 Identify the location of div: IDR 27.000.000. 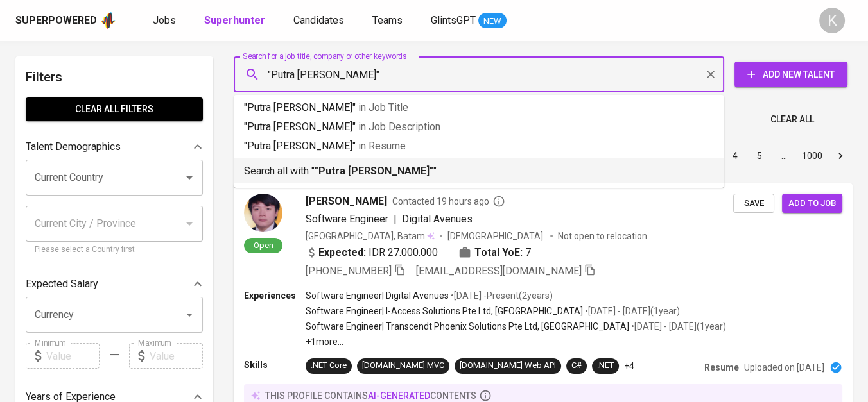
(372, 252).